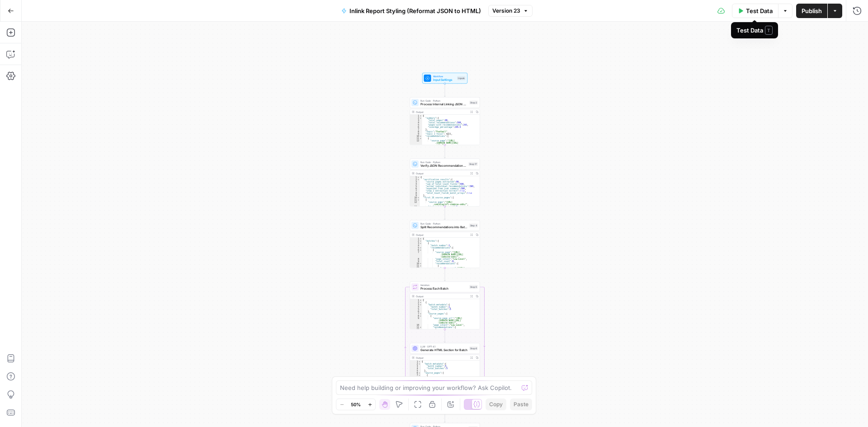 Image resolution: width=868 pixels, height=427 pixels. What do you see at coordinates (444, 416) in the screenshot?
I see `g: Edge from step_5-iteration-end to step_16` at bounding box center [444, 416].